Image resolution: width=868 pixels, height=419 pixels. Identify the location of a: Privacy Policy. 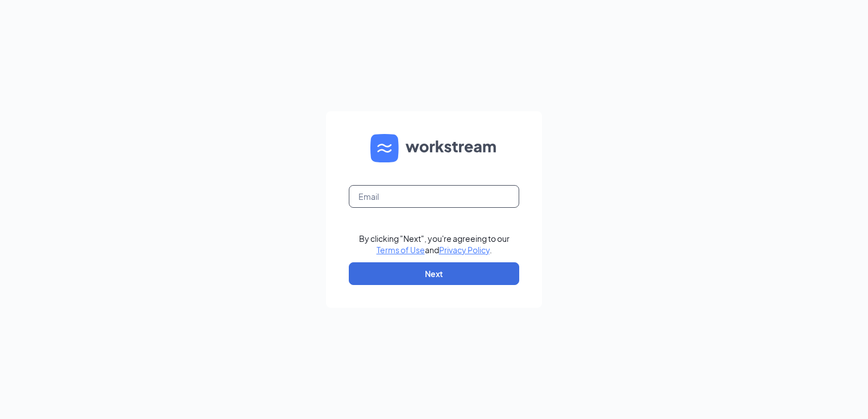
(464, 250).